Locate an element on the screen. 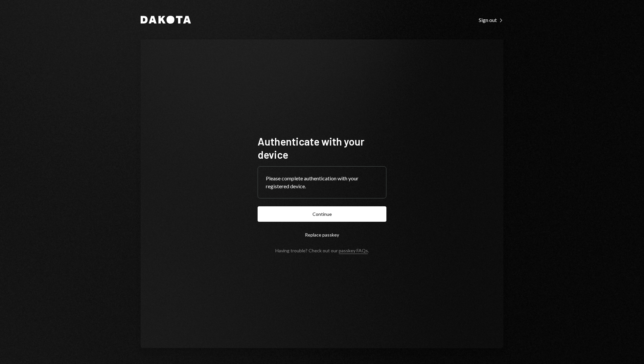 The image size is (644, 364). button: Replace passkey is located at coordinates (322, 235).